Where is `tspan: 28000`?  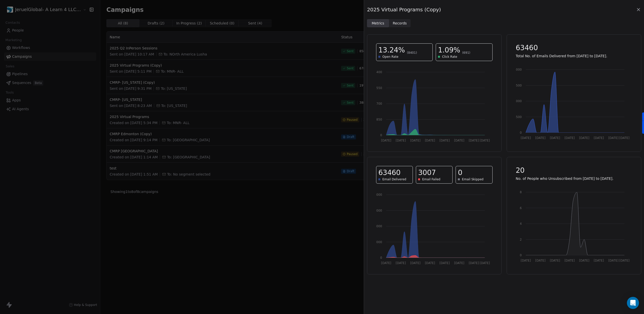 tspan: 28000 is located at coordinates (377, 194).